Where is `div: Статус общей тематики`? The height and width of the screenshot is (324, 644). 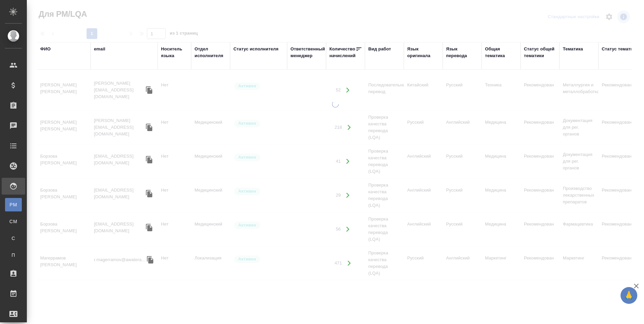 div: Статус общей тематики is located at coordinates (540, 52).